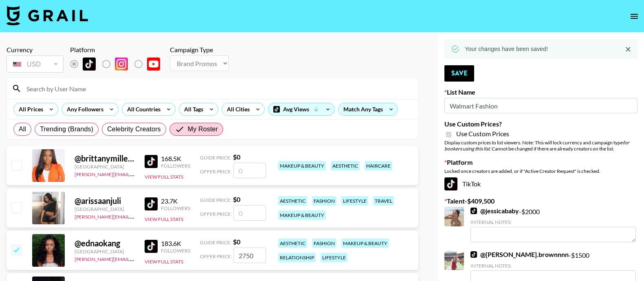 Image resolution: width=644 pixels, height=281 pixels. What do you see at coordinates (29, 109) in the screenshot?
I see `div: All Prices` at bounding box center [29, 109].